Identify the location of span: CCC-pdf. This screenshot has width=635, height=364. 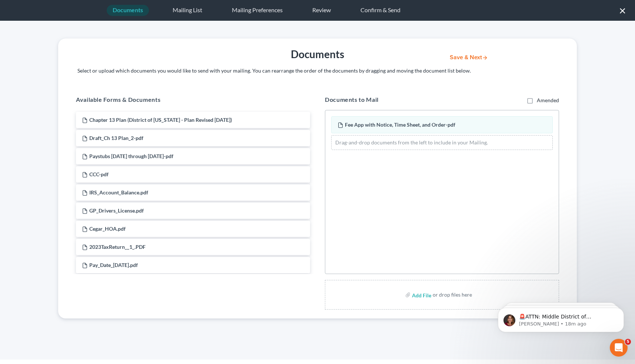
(99, 174).